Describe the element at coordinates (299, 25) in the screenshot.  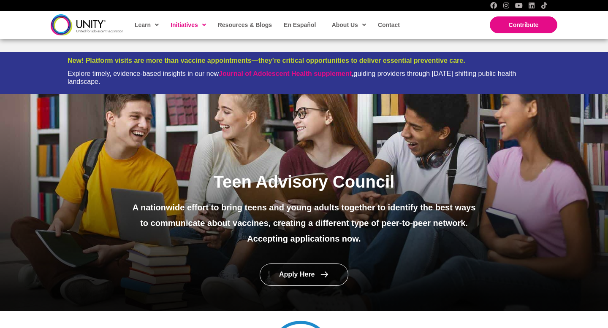
I see `a: En Español` at that location.